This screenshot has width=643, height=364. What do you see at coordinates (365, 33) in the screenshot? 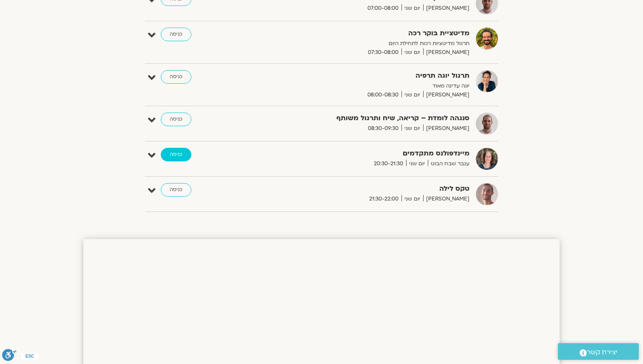
I see `strong: מדיטציית בוקר רכה` at bounding box center [365, 33].